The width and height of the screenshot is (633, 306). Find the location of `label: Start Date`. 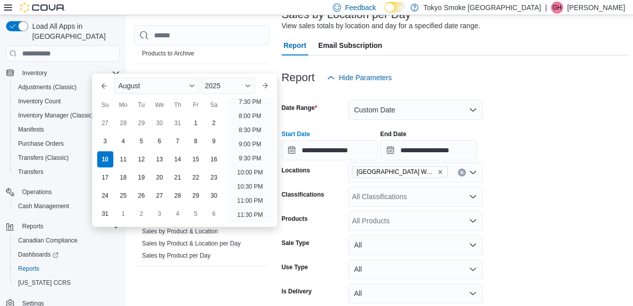

label: Start Date is located at coordinates (296, 134).